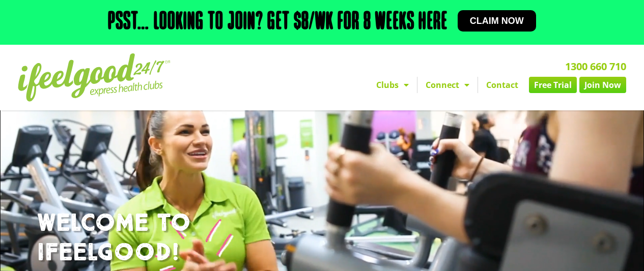 The width and height of the screenshot is (644, 271). What do you see at coordinates (553, 85) in the screenshot?
I see `a: Free Trial` at bounding box center [553, 85].